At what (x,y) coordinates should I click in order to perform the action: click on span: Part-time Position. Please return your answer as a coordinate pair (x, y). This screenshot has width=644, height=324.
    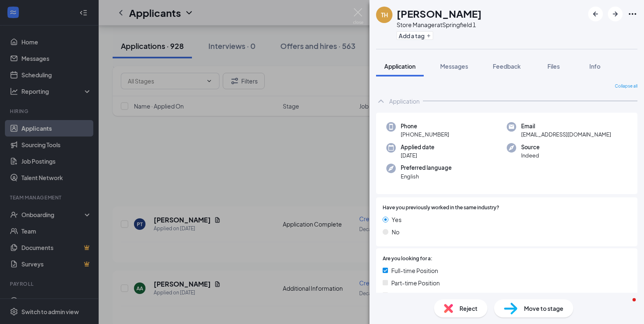
    Looking at the image, I should click on (416, 283).